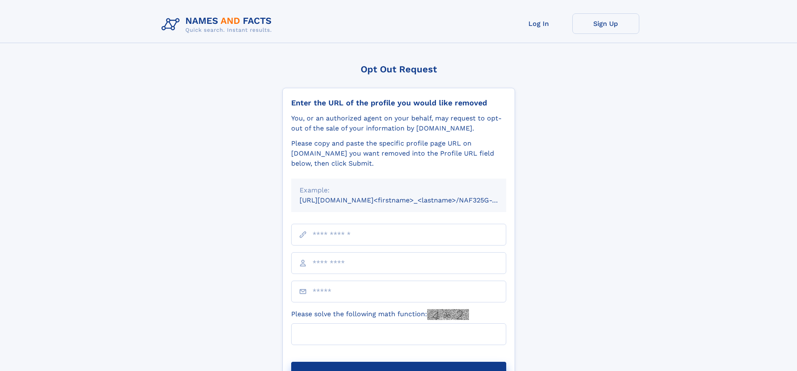 The image size is (797, 371). I want to click on a: Log In, so click(539, 23).